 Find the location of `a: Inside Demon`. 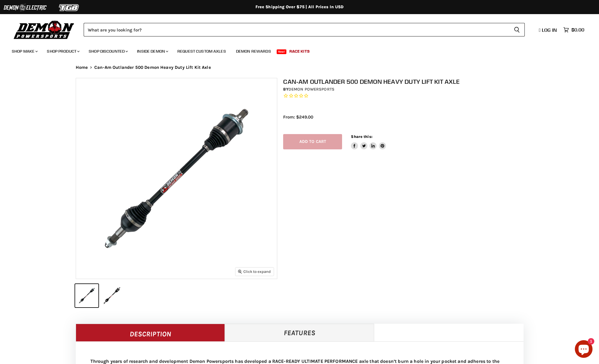

a: Inside Demon is located at coordinates (152, 51).